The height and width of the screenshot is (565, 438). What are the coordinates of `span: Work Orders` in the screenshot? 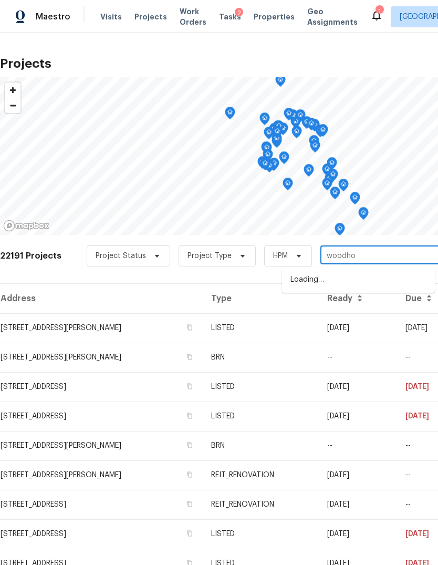 It's located at (193, 17).